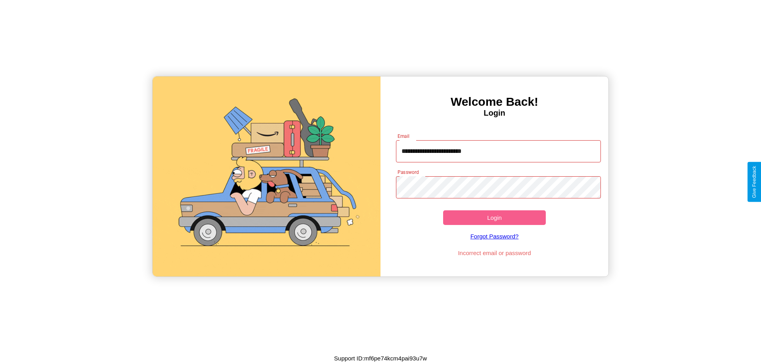  What do you see at coordinates (380, 358) in the screenshot?
I see `p: Support ID: mf6pe74kcm4pai93u7w` at bounding box center [380, 358].